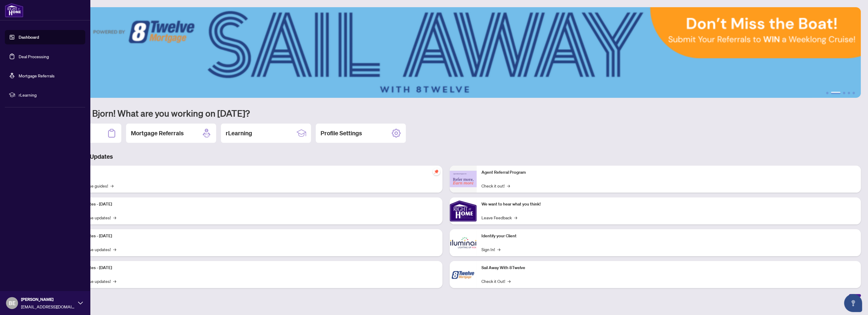  What do you see at coordinates (34, 56) in the screenshot?
I see `a: Deal Processing` at bounding box center [34, 56].